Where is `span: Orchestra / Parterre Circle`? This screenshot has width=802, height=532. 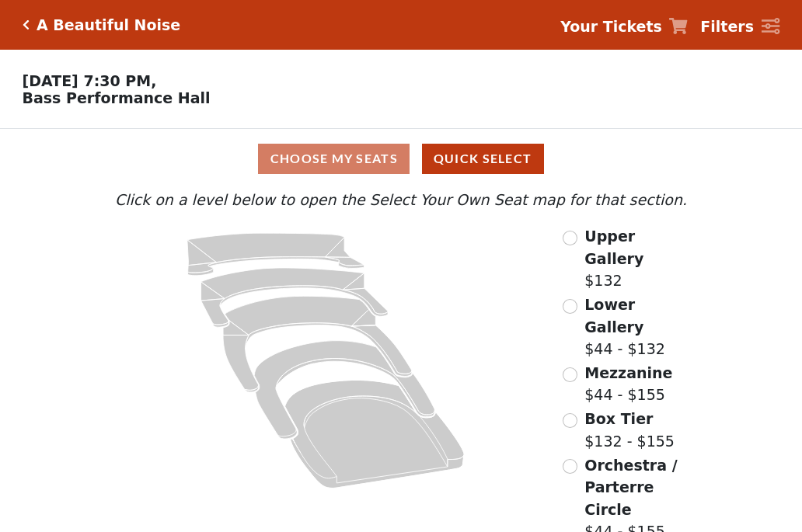
span: Orchestra / Parterre Circle is located at coordinates (631, 487).